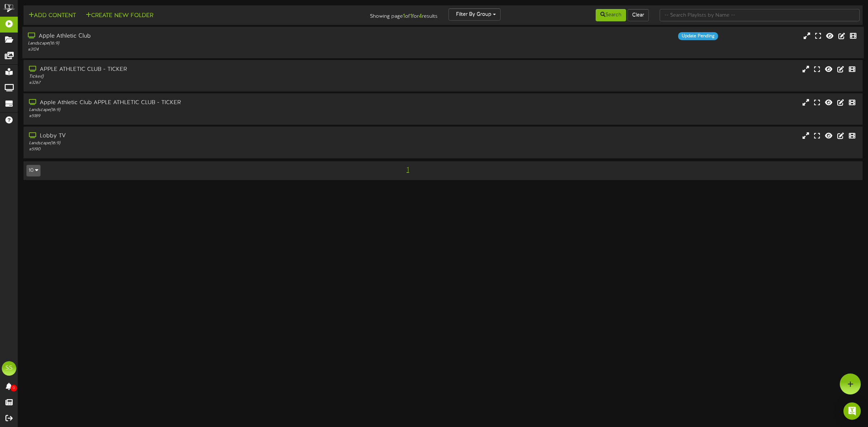 Image resolution: width=868 pixels, height=427 pixels. Describe the element at coordinates (198, 103) in the screenshot. I see `div: Apple Athletic Club APPLE ATHLETIC CLUB - TICKER` at that location.